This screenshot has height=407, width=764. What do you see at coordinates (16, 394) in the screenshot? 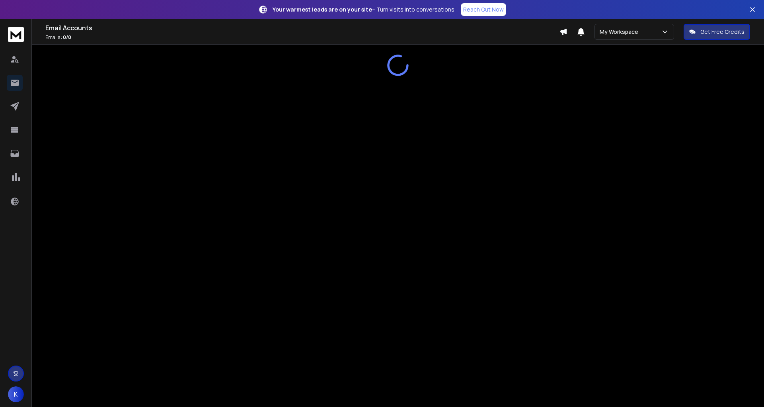
I see `button: K` at bounding box center [16, 394].